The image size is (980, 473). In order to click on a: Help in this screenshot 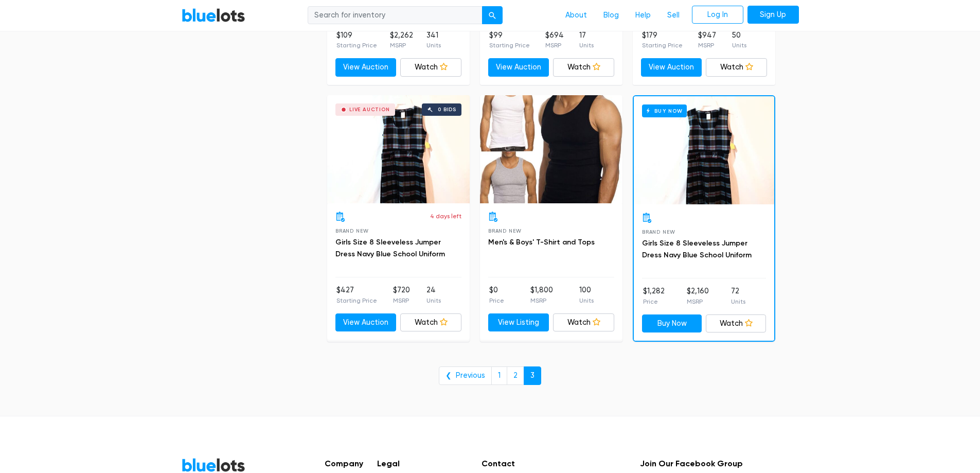, I will do `click(643, 15)`.